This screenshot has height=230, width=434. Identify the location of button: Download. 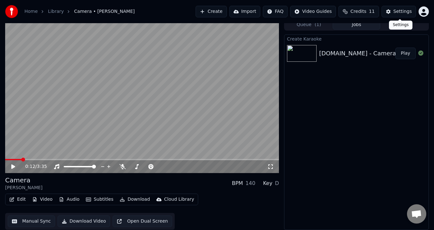
(135, 199).